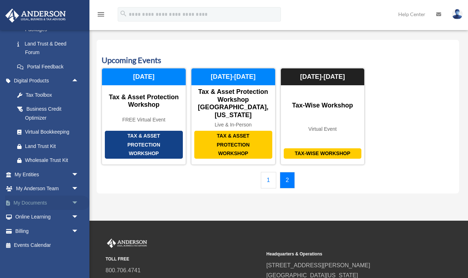  What do you see at coordinates (323, 129) in the screenshot?
I see `div: Virtual Event` at bounding box center [323, 129].